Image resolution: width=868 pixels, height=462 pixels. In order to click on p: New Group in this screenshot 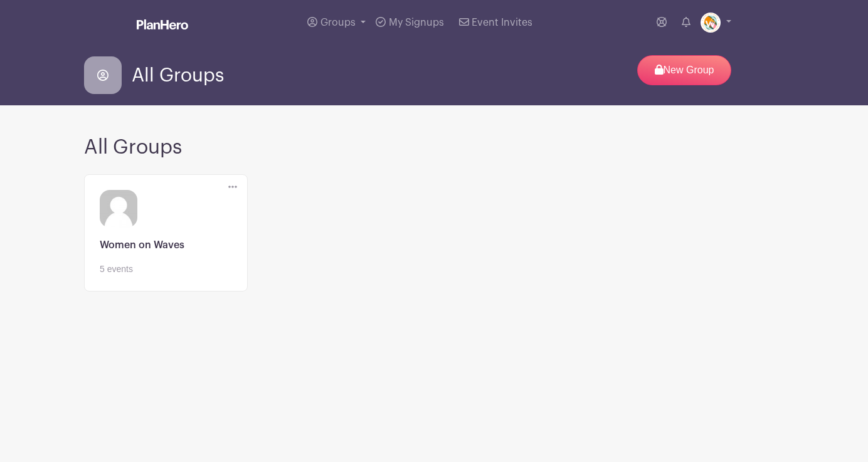, I will do `click(684, 70)`.